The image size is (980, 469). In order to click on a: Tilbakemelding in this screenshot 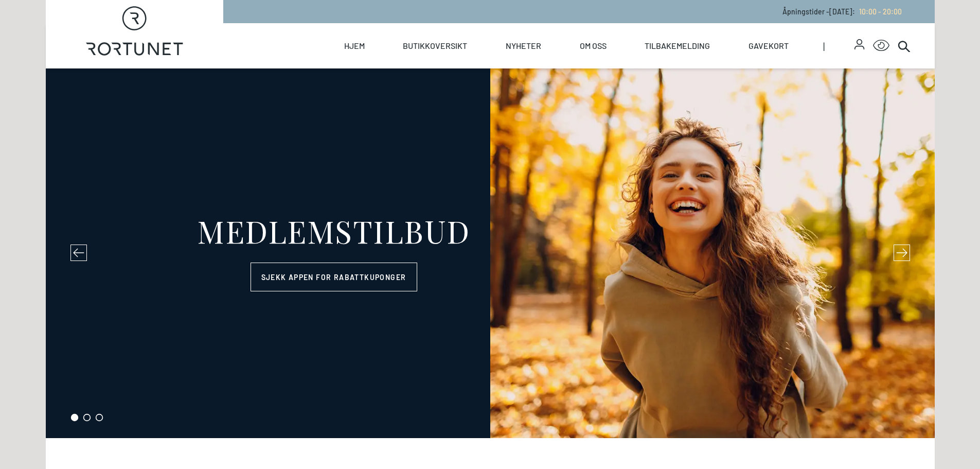, I will do `click(677, 46)`.